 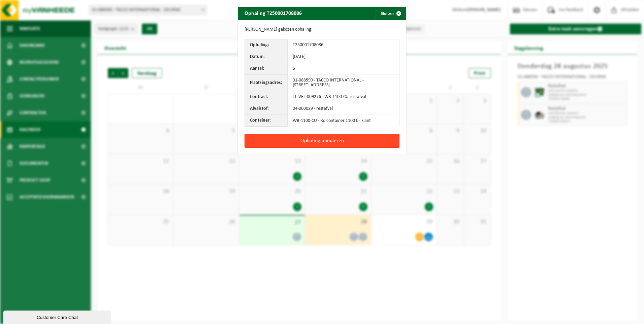 I want to click on td: WB-1100-CU - Rolcontainer 1100 L - klant, so click(x=343, y=120).